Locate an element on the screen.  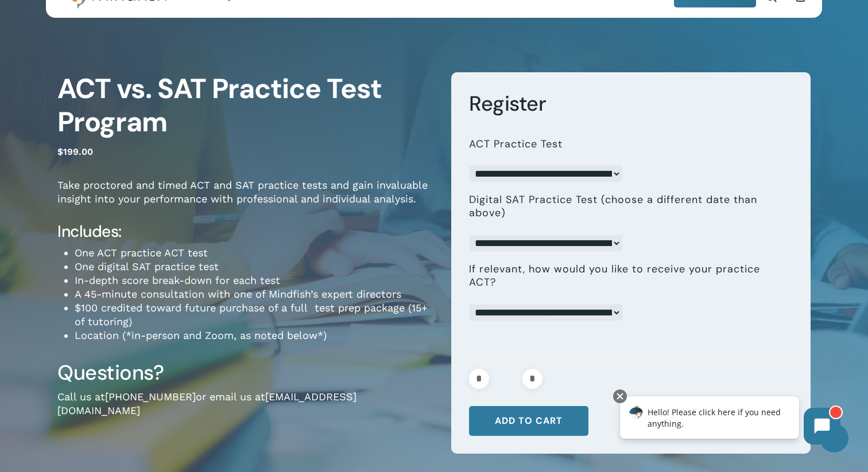
label: Digital SAT Practice Test (choose a different date than above) is located at coordinates (625, 206).